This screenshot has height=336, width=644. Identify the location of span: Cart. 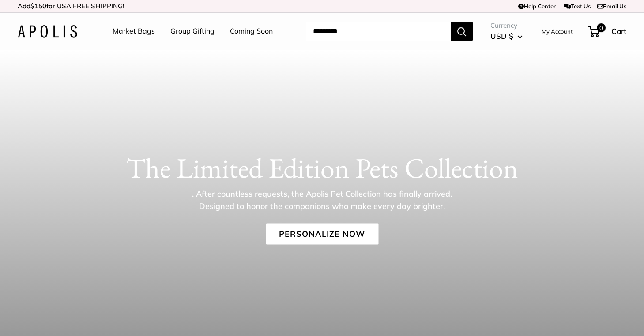
(619, 31).